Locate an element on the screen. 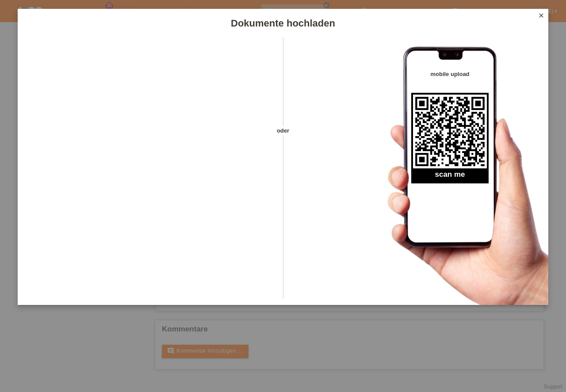 The height and width of the screenshot is (392, 566). a: close is located at coordinates (541, 16).